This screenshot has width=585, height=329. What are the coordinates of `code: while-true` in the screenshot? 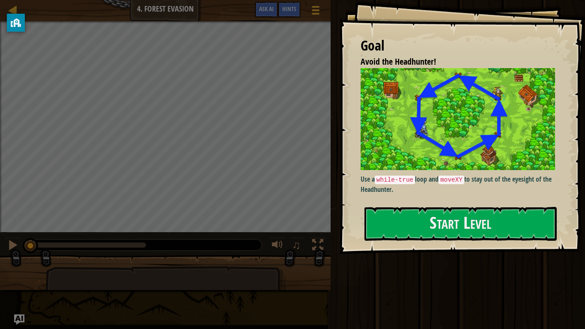 It's located at (395, 180).